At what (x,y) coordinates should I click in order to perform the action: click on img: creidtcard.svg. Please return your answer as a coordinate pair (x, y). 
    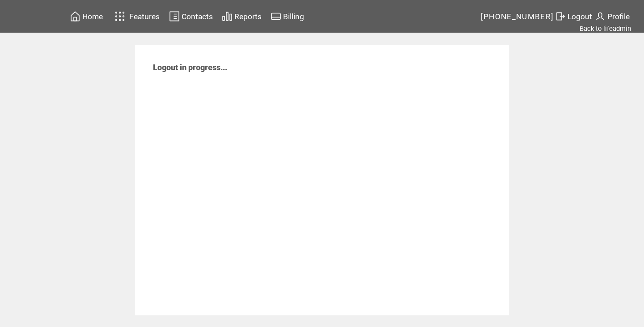
    Looking at the image, I should click on (276, 16).